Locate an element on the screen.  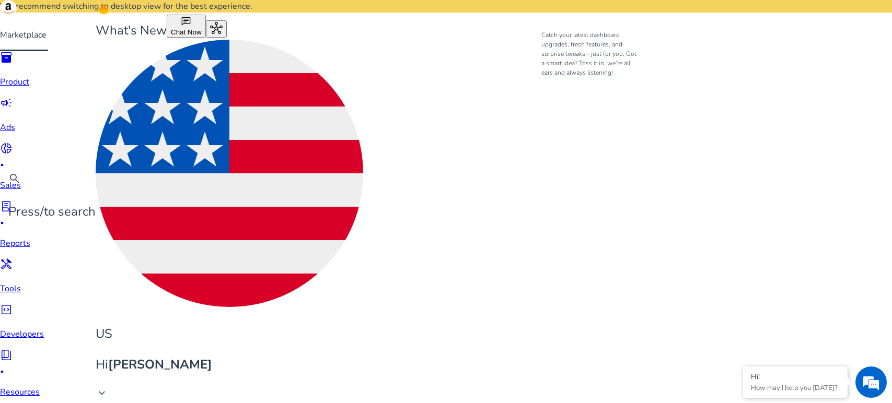
button: hub is located at coordinates (216, 29).